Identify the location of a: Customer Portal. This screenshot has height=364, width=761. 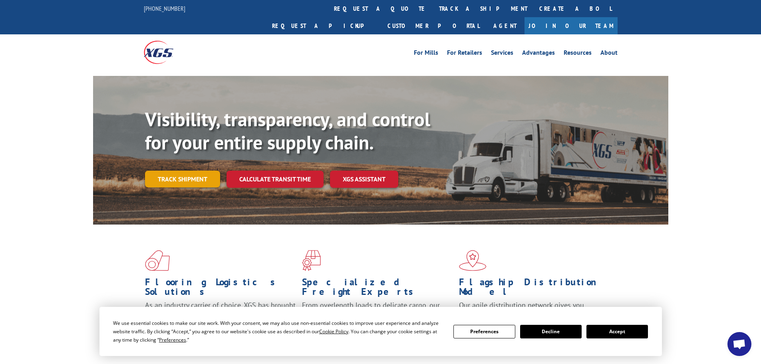
(433, 26).